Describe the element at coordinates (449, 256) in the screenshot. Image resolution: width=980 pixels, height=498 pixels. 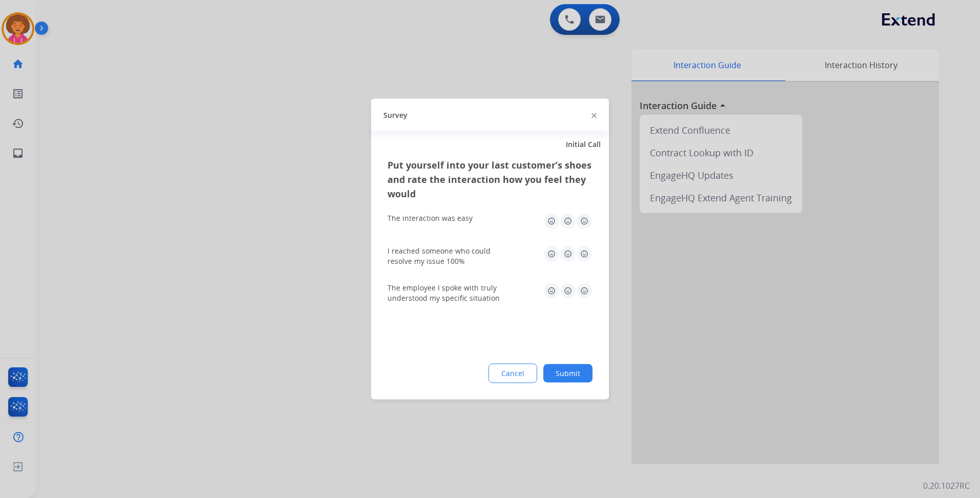
I see `div: I reached someone who could resolve my issue 100%` at that location.